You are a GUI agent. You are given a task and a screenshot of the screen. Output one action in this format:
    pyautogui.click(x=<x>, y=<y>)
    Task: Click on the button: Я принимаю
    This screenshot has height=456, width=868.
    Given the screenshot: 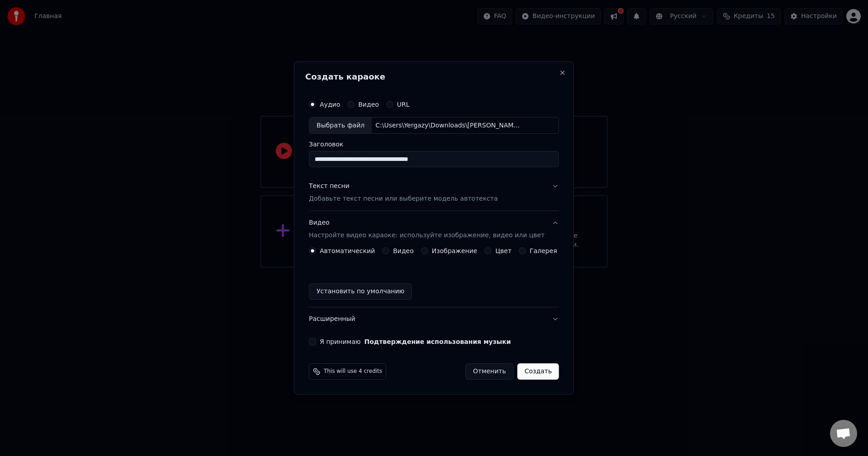 What is the action you would take?
    pyautogui.click(x=438, y=341)
    